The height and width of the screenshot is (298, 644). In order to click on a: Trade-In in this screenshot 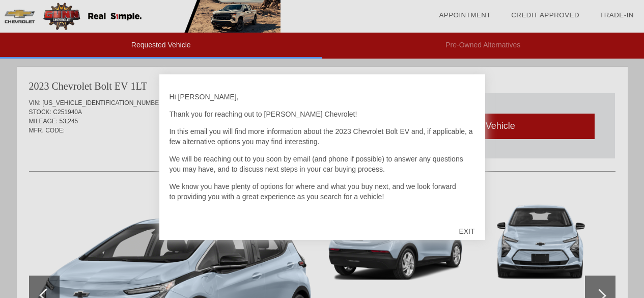, I will do `click(616, 15)`.